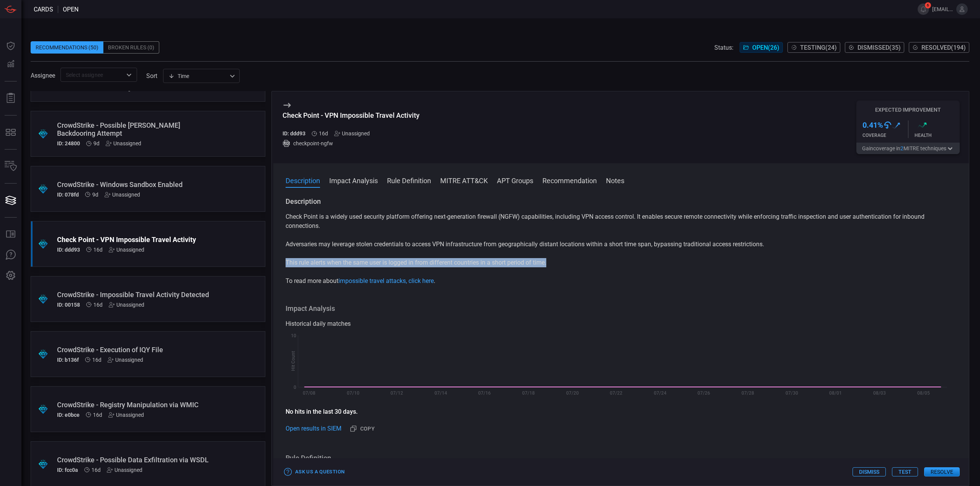 The image size is (980, 486). Describe the element at coordinates (386, 280) in the screenshot. I see `a: impossible travel attacks, click here` at that location.